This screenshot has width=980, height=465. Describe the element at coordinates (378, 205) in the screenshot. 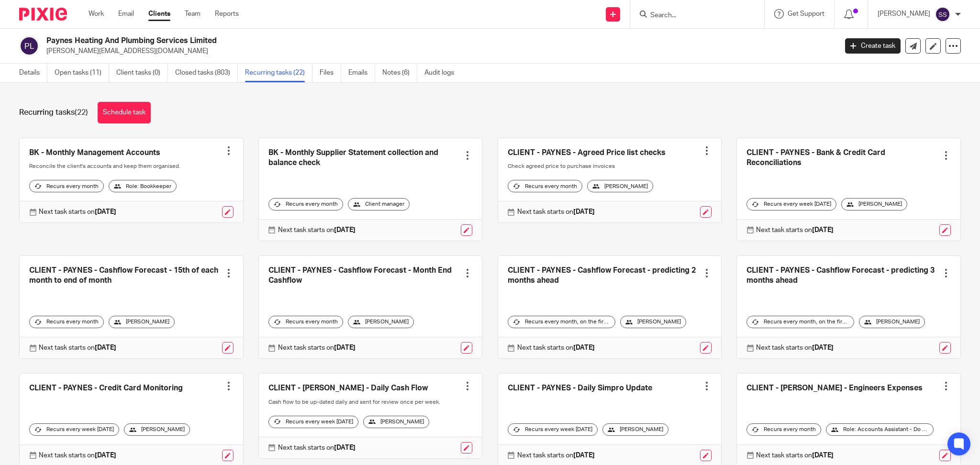

I see `div: Client manager` at that location.